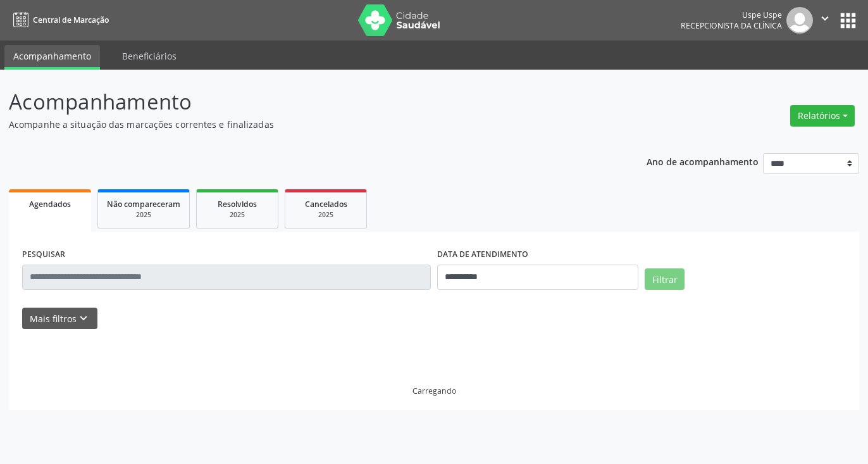 The height and width of the screenshot is (464, 868). What do you see at coordinates (326, 204) in the screenshot?
I see `span: Cancelados` at bounding box center [326, 204].